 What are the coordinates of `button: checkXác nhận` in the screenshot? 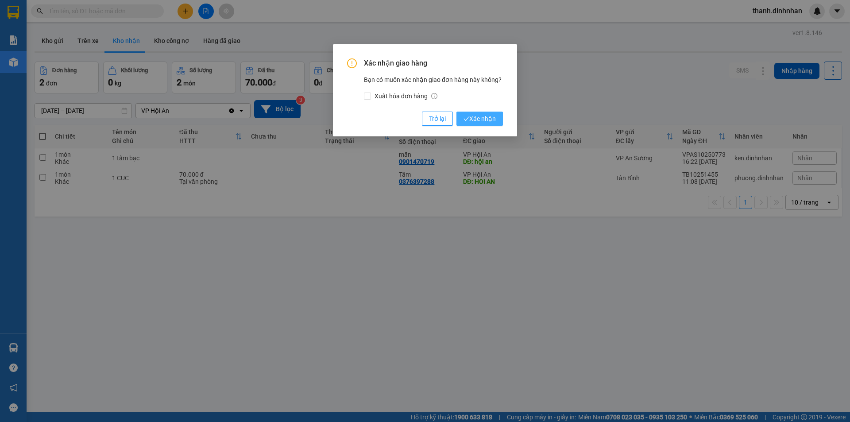 It's located at (480, 119).